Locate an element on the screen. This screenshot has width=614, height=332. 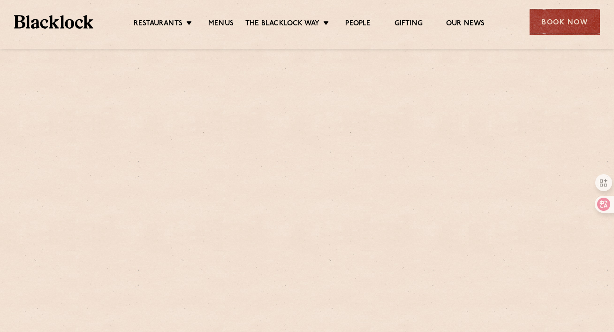
a: Restaurants is located at coordinates (158, 24).